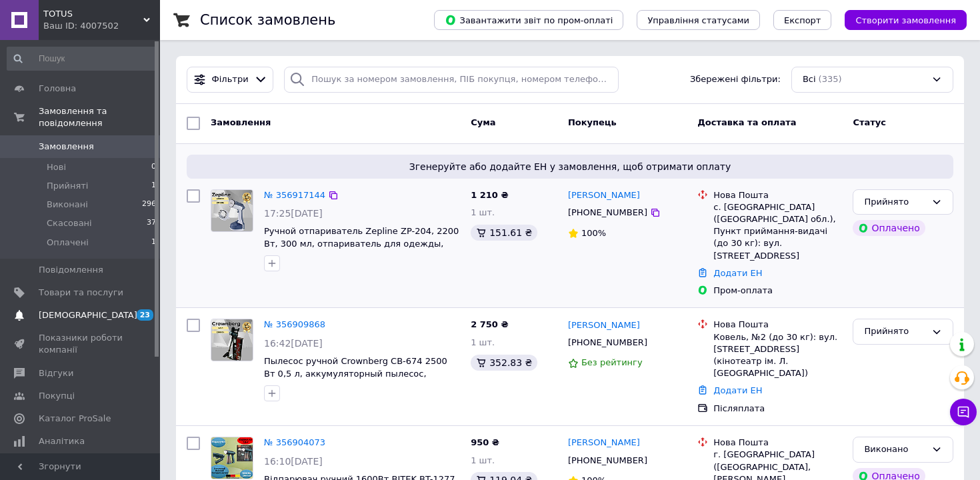  Describe the element at coordinates (361, 243) in the screenshot. I see `span: Ручной отпариватель Zepline ZP-204, 2200 Вт, 300 мл, отпариватель для одежды, вертикальный отпари...` at that location.